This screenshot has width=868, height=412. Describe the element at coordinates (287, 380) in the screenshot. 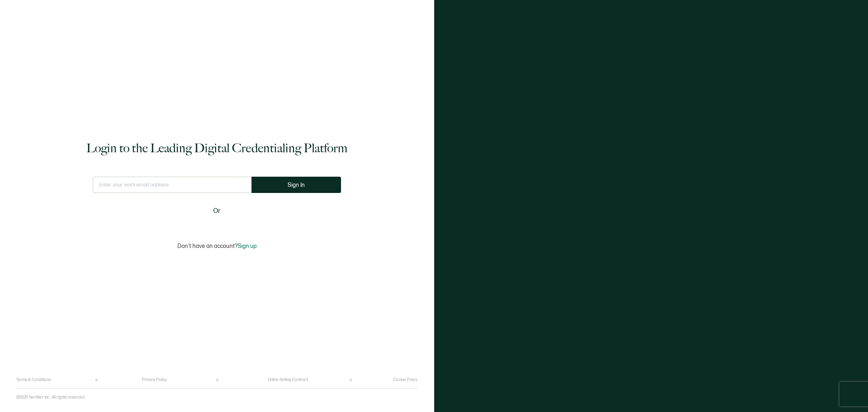

I see `a: Online Selling Contract` at that location.